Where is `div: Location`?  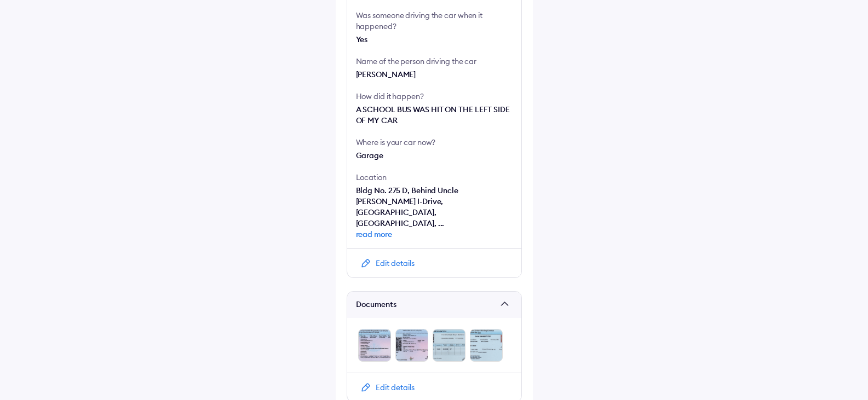 div: Location is located at coordinates (434, 177).